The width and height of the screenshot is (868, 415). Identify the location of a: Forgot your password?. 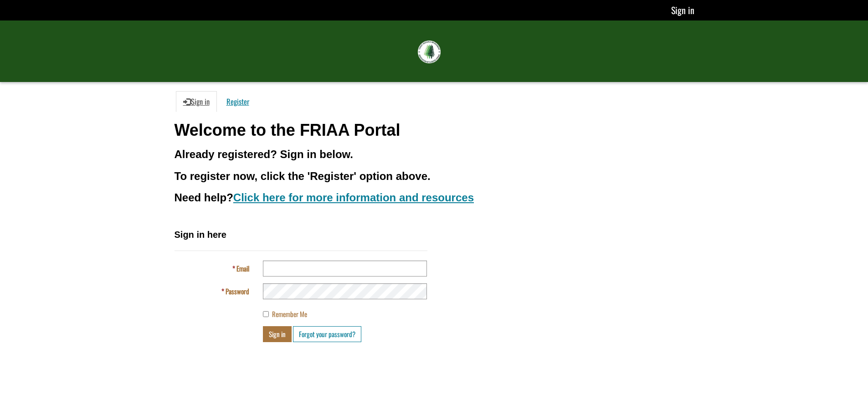
(327, 334).